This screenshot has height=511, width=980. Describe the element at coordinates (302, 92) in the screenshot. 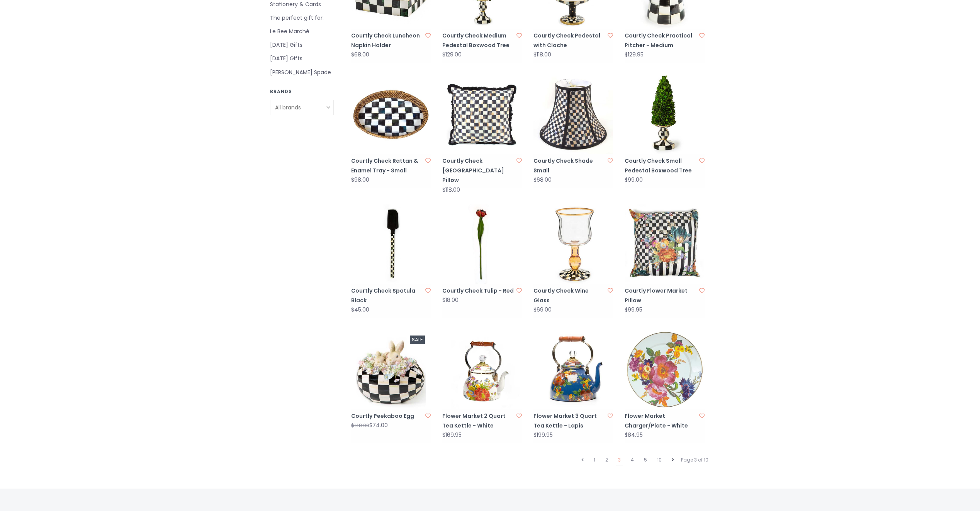

I see `h3: Brands` at that location.